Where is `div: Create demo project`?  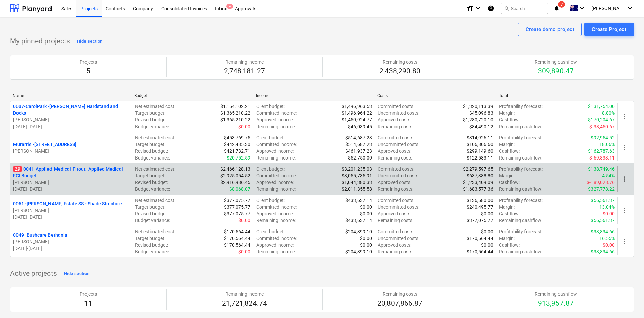 div: Create demo project is located at coordinates (549, 30).